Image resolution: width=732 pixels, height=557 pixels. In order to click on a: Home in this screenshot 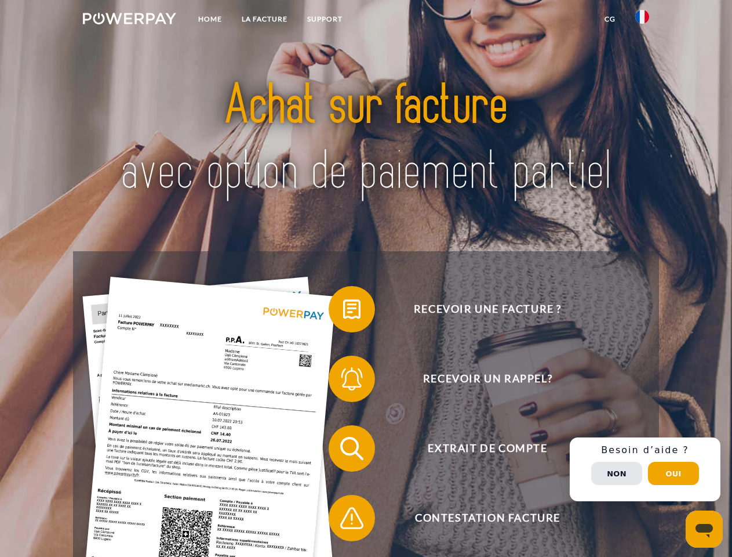, I will do `click(210, 19)`.